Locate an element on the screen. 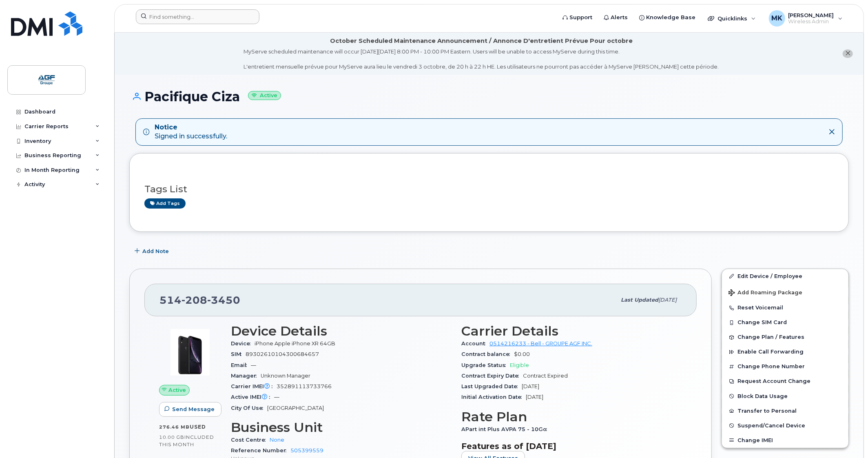 This screenshot has height=458, width=868. span: 352891113733766 is located at coordinates (303, 386).